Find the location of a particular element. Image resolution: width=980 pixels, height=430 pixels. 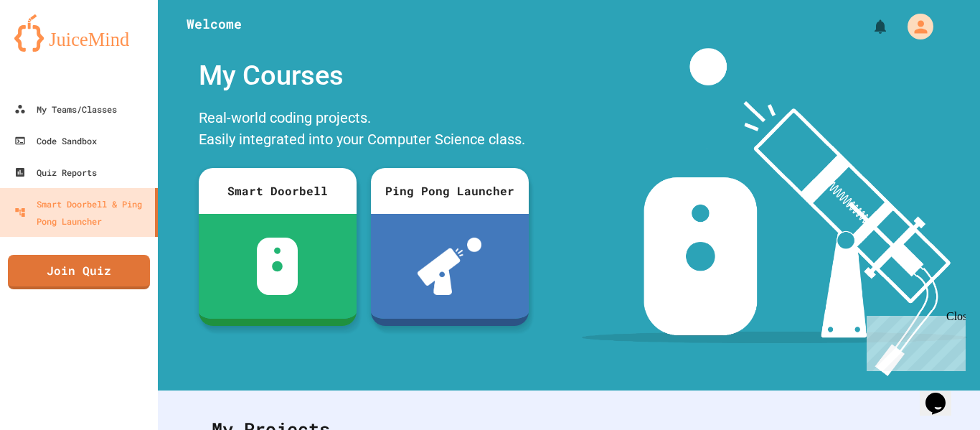

div: My Courses is located at coordinates (364, 75).